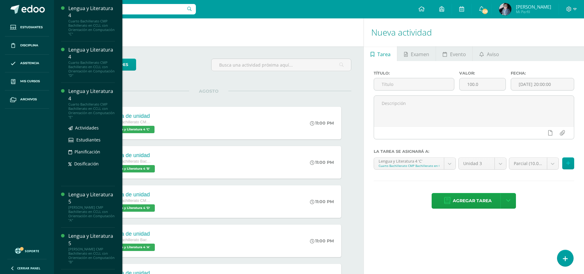 Image resolution: width=584 pixels, height=274 pixels. Describe the element at coordinates (131, 208) in the screenshot. I see `span: Lengua y Literatura 4 'D'` at that location.